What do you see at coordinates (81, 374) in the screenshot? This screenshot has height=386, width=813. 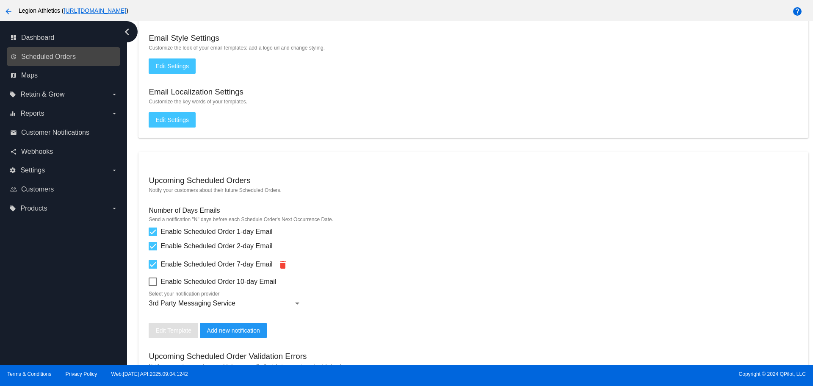 I see `a: Privacy Policy` at bounding box center [81, 374].